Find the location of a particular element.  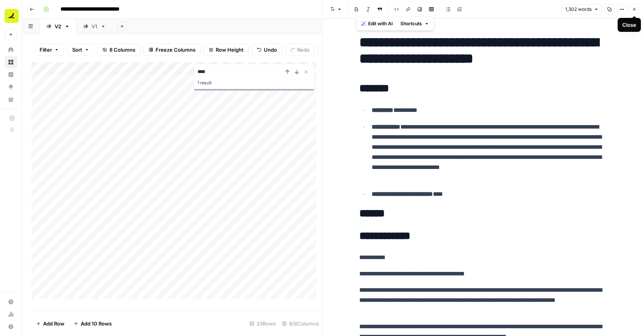

span: Add 10 Rows is located at coordinates (96, 324).